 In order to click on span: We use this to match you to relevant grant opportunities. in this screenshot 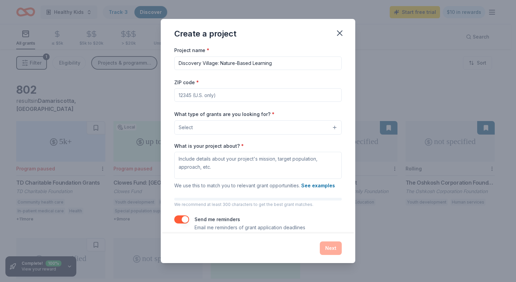, I will do `click(255, 185)`.